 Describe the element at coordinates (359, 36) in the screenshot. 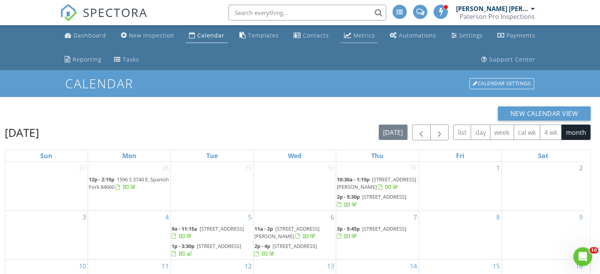

I see `a: Metrics` at that location.